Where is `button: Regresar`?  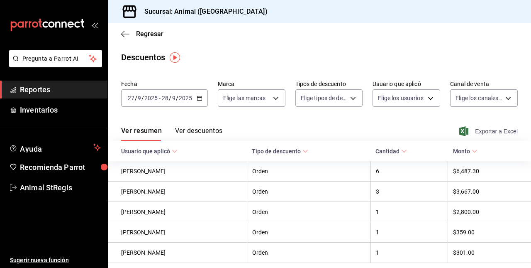 button: Regresar is located at coordinates (142, 34).